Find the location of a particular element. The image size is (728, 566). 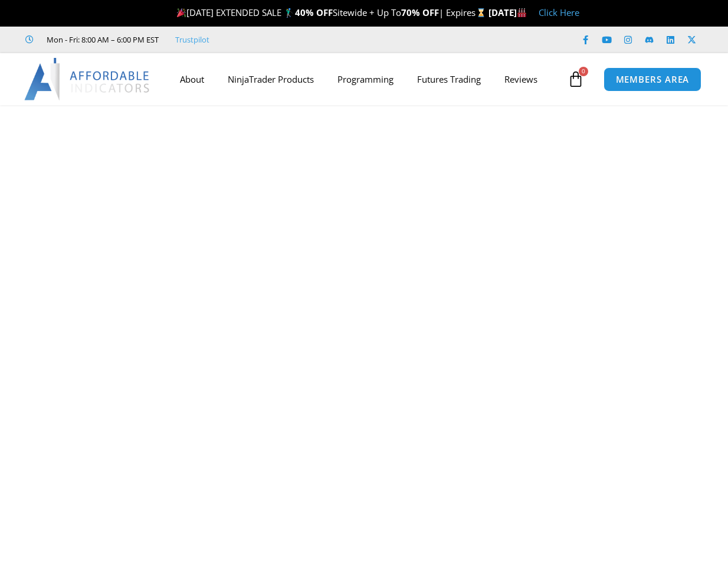

a: MEMBERS AREA is located at coordinates (653, 79).